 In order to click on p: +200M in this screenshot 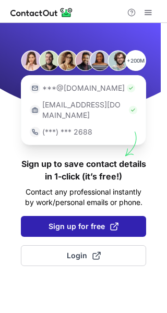, I will do `click(136, 61)`.